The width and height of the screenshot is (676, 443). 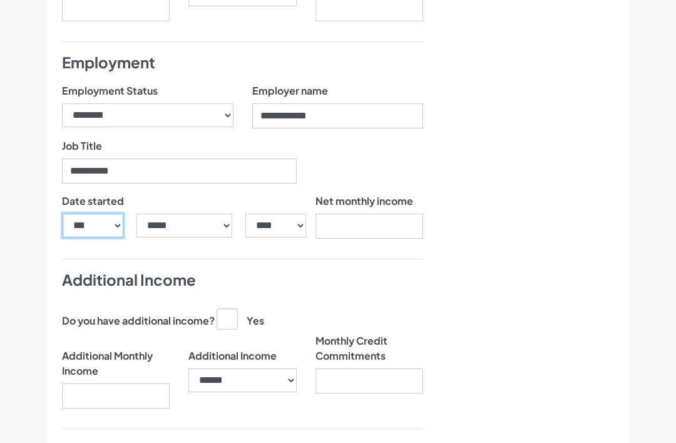 I want to click on label: Net monthly income, so click(x=364, y=201).